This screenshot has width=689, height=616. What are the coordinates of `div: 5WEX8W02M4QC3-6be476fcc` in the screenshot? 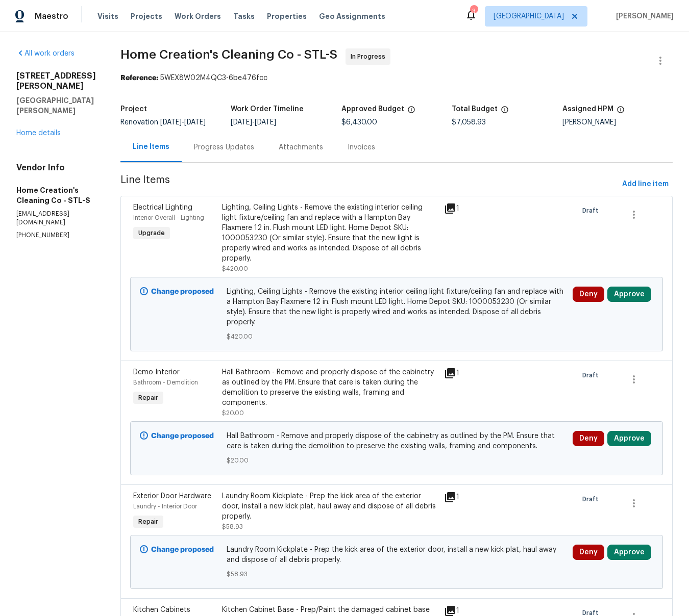 It's located at (396, 78).